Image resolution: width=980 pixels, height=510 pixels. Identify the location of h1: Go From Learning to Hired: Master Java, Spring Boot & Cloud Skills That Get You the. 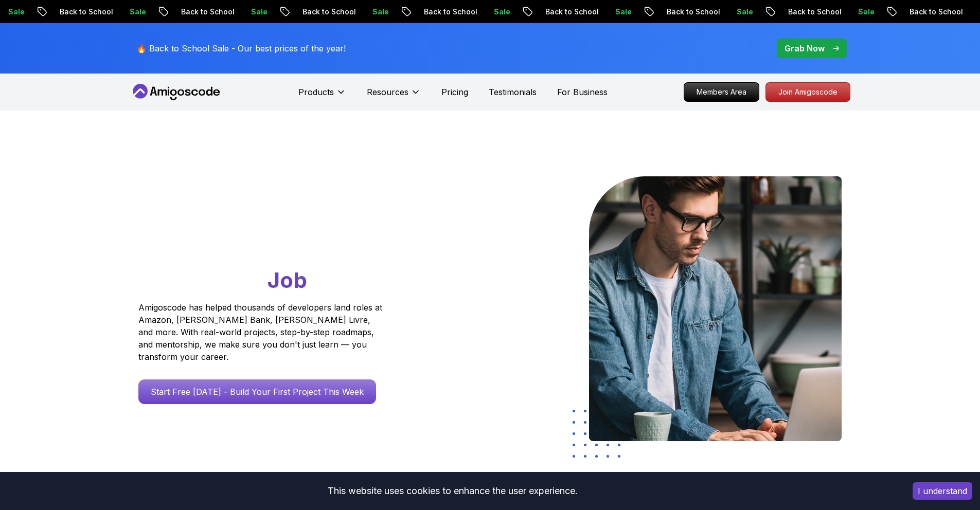
(280, 236).